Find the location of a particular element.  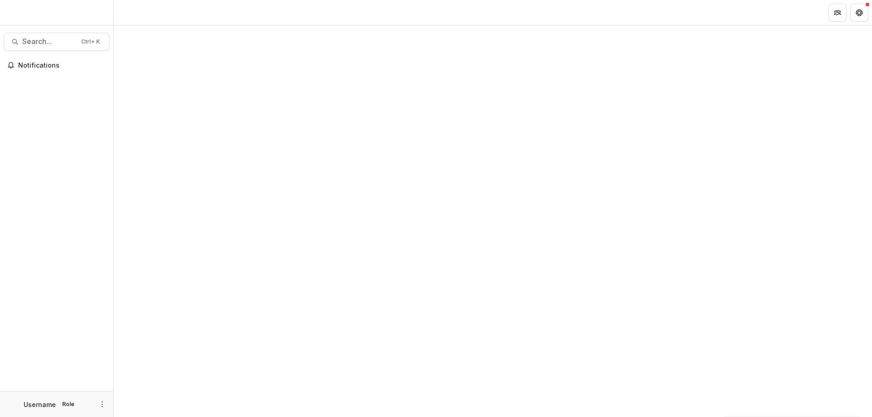

button: Search... is located at coordinates (56, 42).